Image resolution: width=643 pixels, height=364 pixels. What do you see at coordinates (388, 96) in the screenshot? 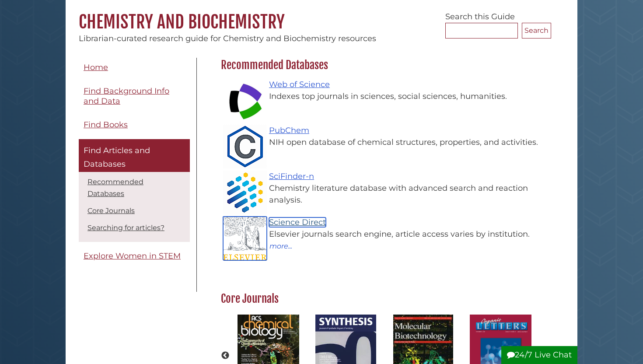
I see `div: Indexes top journals in sciences, social sciences, humanities.` at bounding box center [388, 96].